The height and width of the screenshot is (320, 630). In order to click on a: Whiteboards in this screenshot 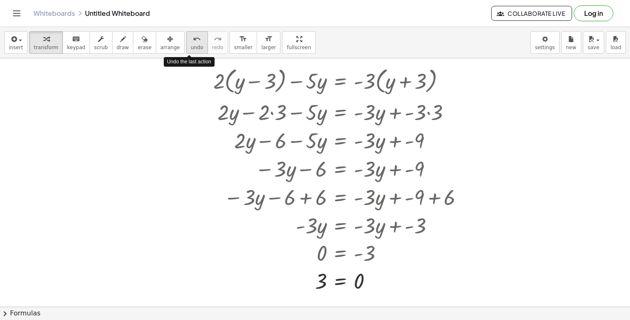, I will do `click(54, 13)`.